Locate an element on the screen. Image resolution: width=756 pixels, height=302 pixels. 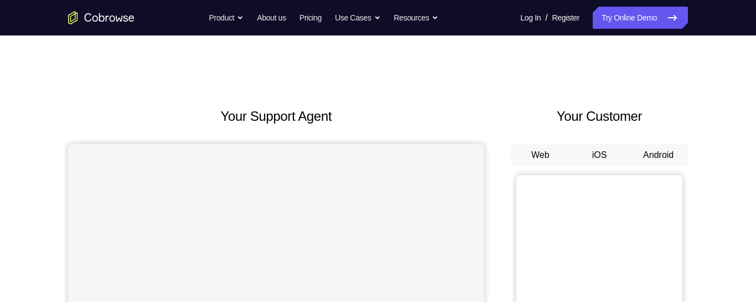
button: Resources is located at coordinates (416, 18).